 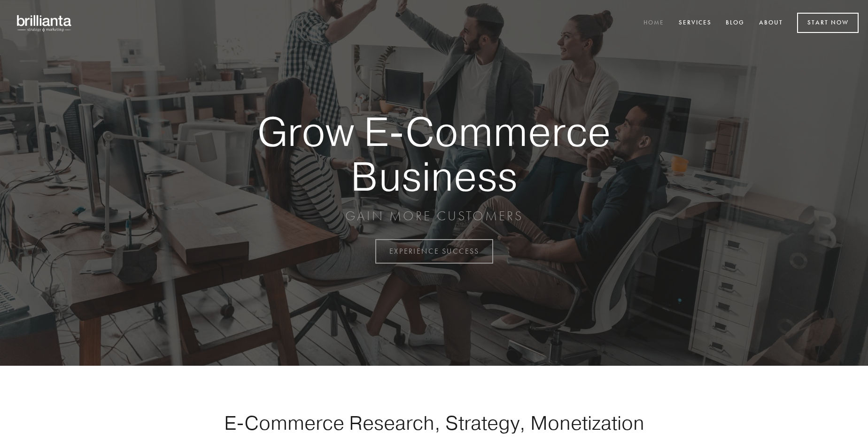 I want to click on img: brillianta - research, strategy, marketing, so click(x=45, y=23).